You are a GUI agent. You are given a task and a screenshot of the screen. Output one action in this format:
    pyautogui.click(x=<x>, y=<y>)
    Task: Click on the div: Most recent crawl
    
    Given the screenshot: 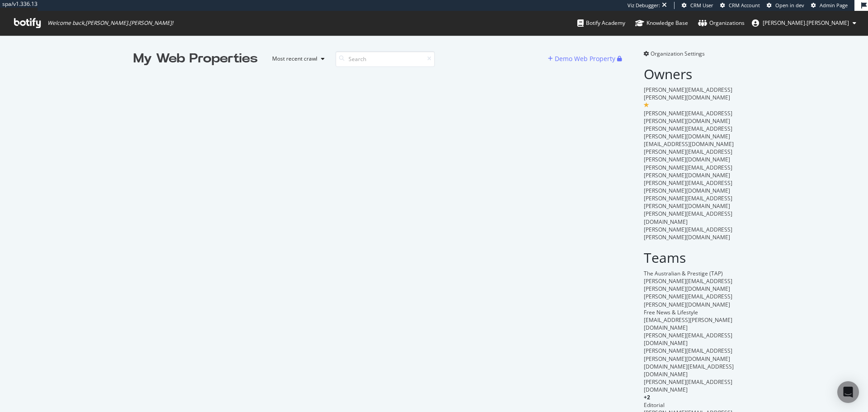 What is the action you would take?
    pyautogui.click(x=295, y=59)
    